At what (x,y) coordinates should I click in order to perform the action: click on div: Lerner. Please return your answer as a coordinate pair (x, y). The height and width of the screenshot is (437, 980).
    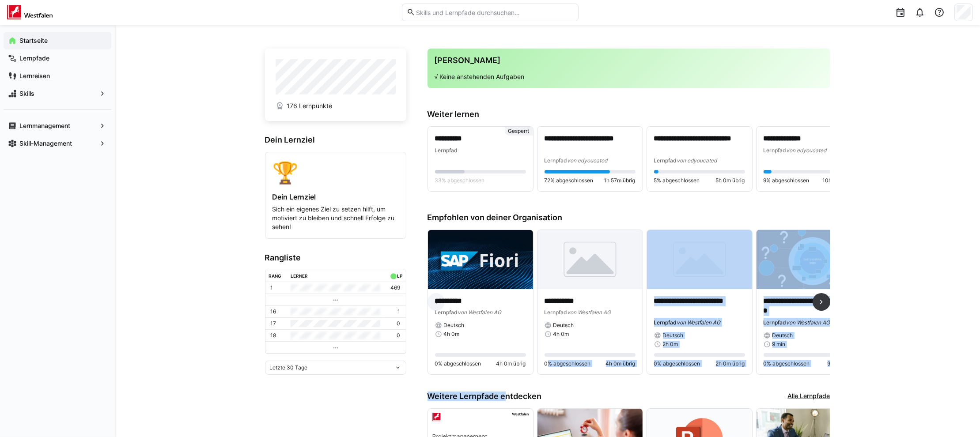
    Looking at the image, I should click on (299, 275).